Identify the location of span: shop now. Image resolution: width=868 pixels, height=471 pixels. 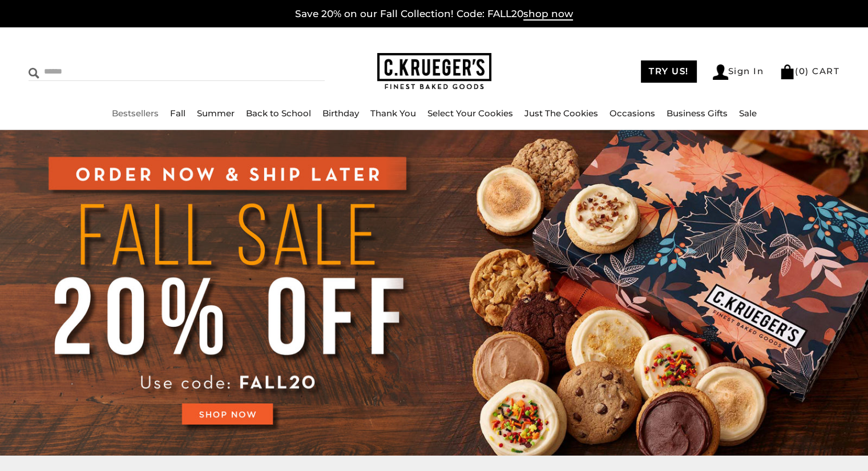
(547, 15).